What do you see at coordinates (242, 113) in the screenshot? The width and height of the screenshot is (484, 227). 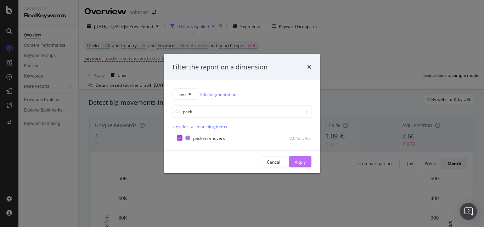 I see `div: modal` at bounding box center [242, 113].